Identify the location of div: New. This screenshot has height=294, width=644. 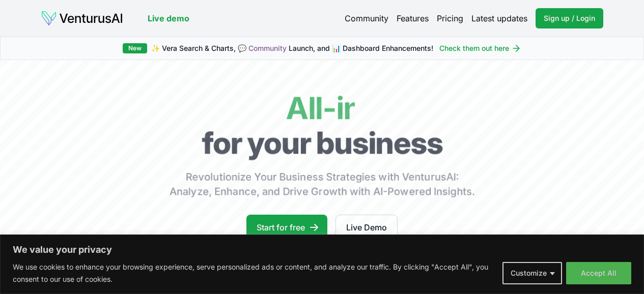
(135, 49).